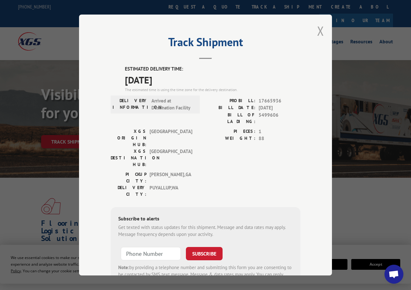 This screenshot has width=411, height=290. Describe the element at coordinates (128, 158) in the screenshot. I see `label: XGS DESTINATION HUB:` at that location.